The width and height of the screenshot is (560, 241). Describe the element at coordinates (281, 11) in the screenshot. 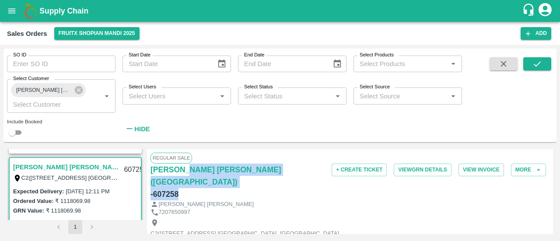

I see `a: Supply Chain` at that location.